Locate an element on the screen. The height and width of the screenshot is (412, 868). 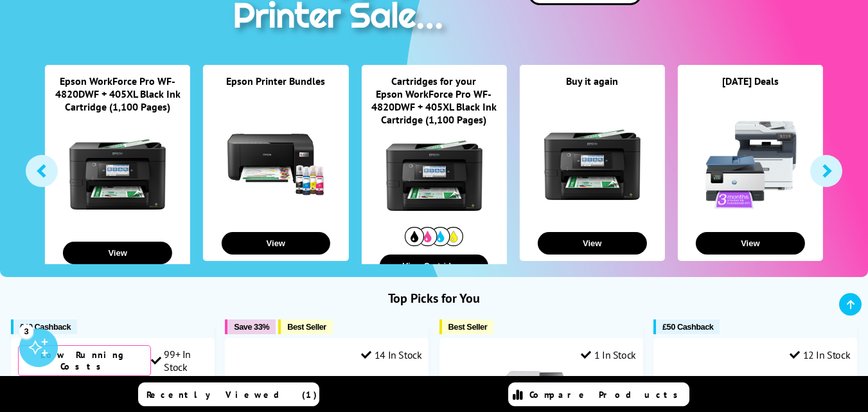
button: Save 33% is located at coordinates (250, 326).